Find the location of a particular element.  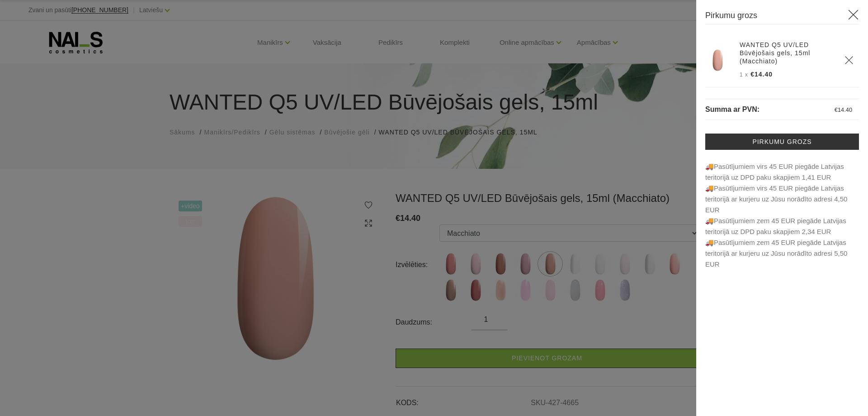

span: Summa ar PVN: is located at coordinates (733, 109).